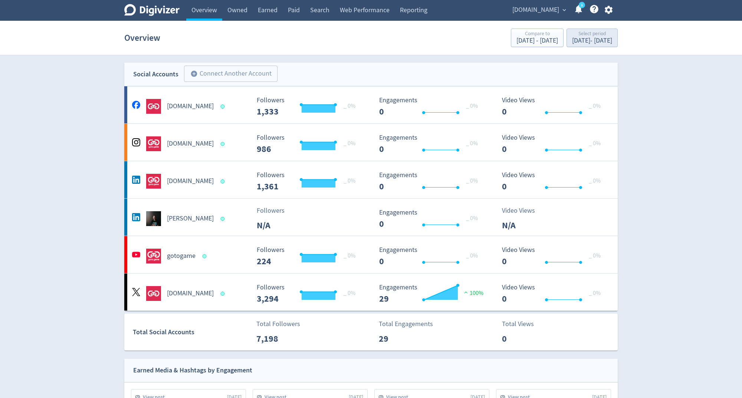 The image size is (742, 398). Describe the element at coordinates (154, 219) in the screenshot. I see `img: Jack Hudson undefined` at that location.